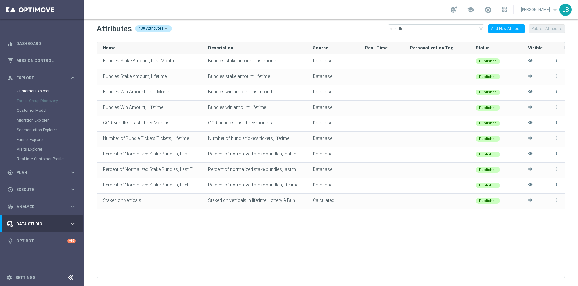  Describe the element at coordinates (42, 207) in the screenshot. I see `button: track_changes Analyze keyboard_arrow_right` at that location.